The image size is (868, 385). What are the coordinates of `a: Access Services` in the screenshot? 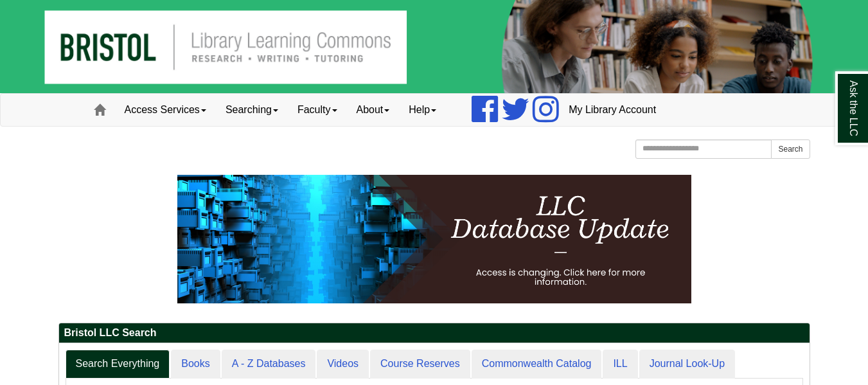 It's located at (165, 110).